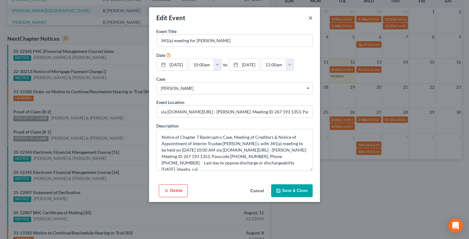  I want to click on button: Delete, so click(173, 191).